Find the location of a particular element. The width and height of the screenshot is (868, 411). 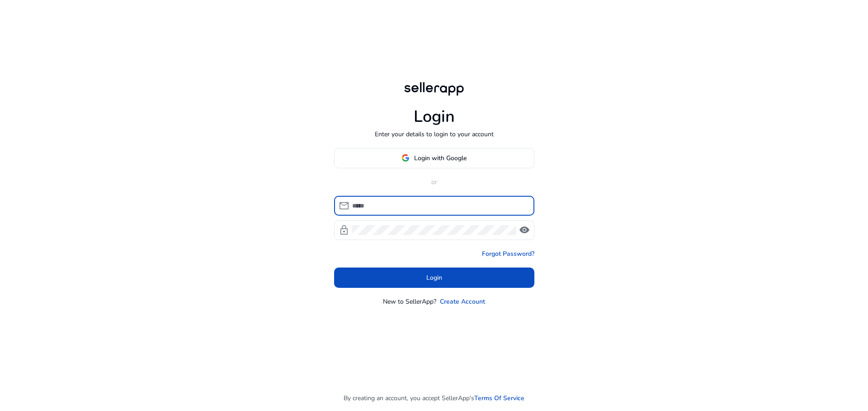

a: Create Account is located at coordinates (462, 302).